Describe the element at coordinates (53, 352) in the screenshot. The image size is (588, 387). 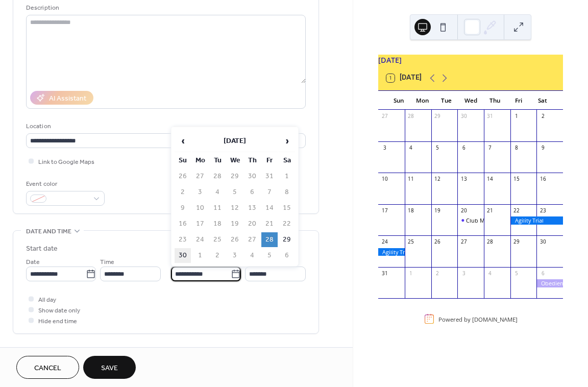
I see `span: Recurring event` at that location.